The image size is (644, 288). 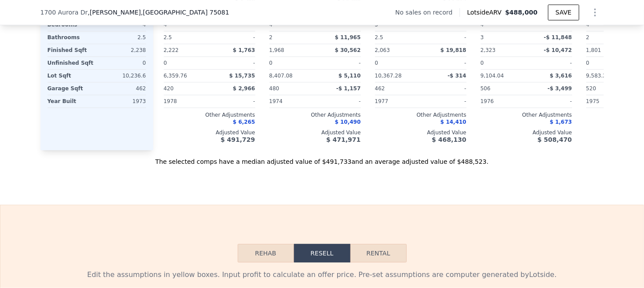 I want to click on button: Resell, so click(x=322, y=253).